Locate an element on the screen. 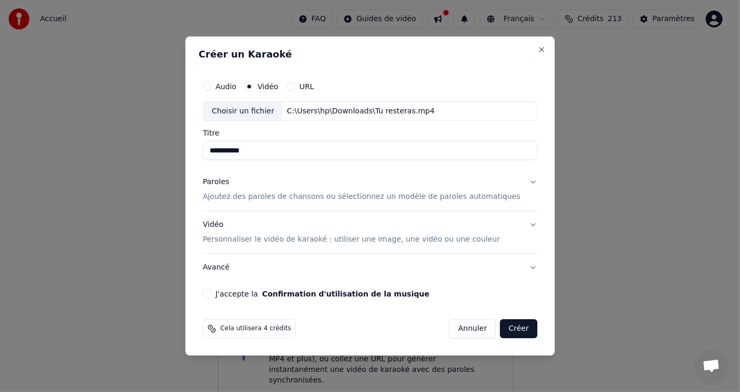 Image resolution: width=740 pixels, height=392 pixels. label: URL is located at coordinates (307, 87).